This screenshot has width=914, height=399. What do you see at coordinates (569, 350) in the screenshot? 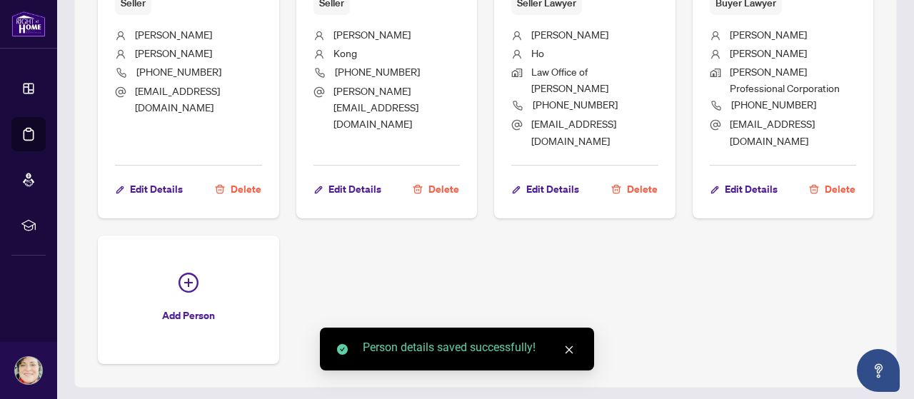
I see `a: Close` at bounding box center [569, 350].